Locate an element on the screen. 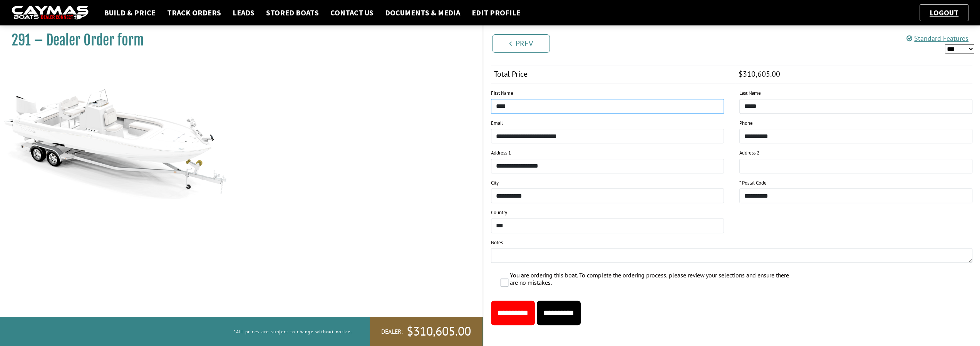  label: Phone is located at coordinates (746, 123).